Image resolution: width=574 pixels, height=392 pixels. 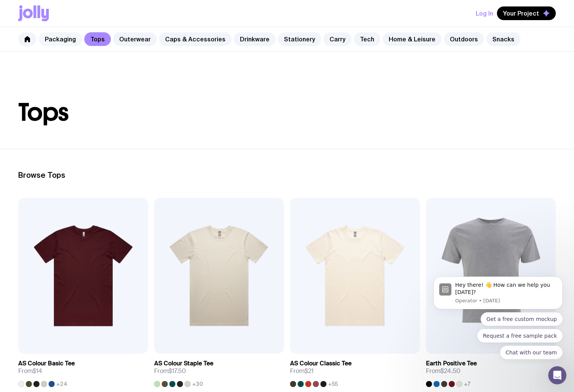 What do you see at coordinates (177, 370) in the screenshot?
I see `span: $17.50` at bounding box center [177, 370].